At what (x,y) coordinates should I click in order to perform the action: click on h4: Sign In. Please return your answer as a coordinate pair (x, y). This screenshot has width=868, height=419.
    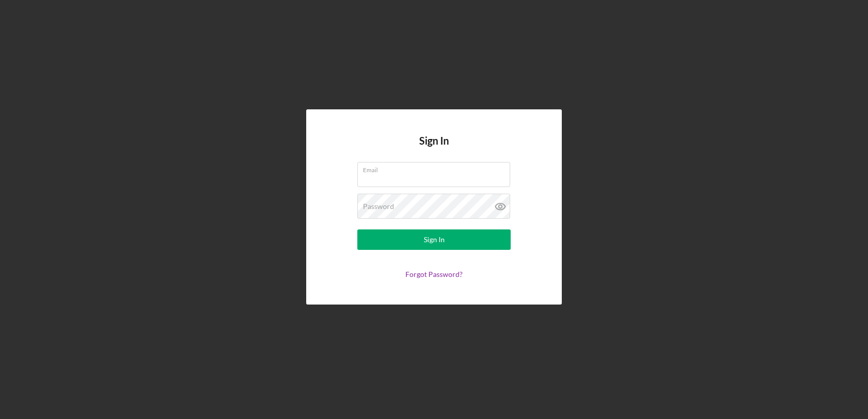
    Looking at the image, I should click on (434, 148).